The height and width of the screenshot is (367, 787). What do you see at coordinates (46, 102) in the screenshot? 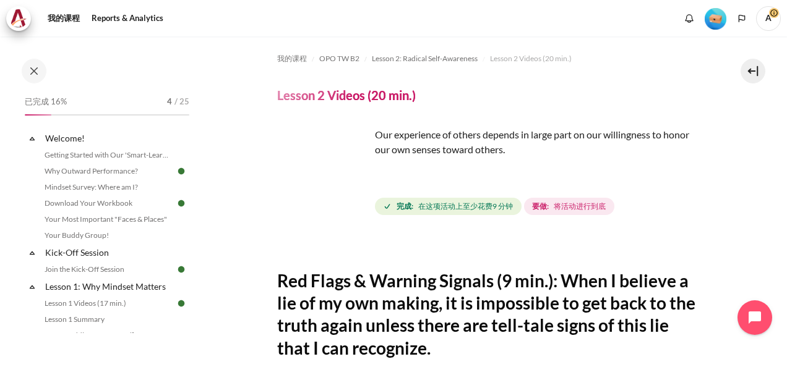
I see `span: 已完成 16%` at bounding box center [46, 102].